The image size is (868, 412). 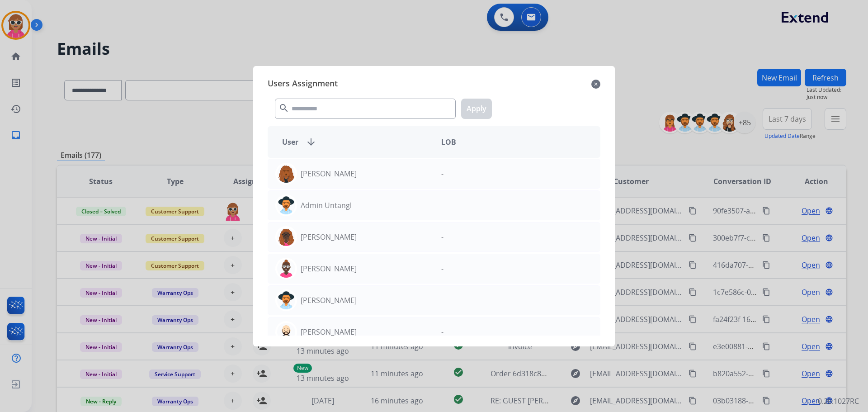 I want to click on mat-icon: arrow_downward, so click(x=311, y=142).